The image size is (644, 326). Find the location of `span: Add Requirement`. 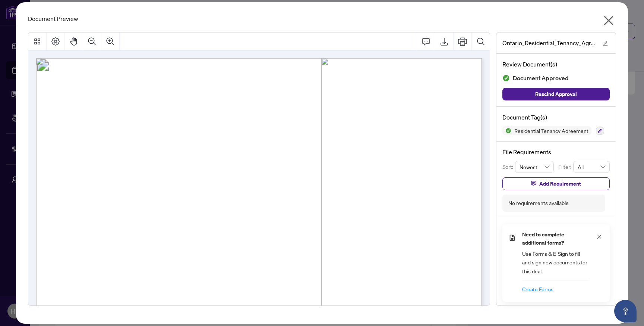

span: Add Requirement is located at coordinates (560, 184).